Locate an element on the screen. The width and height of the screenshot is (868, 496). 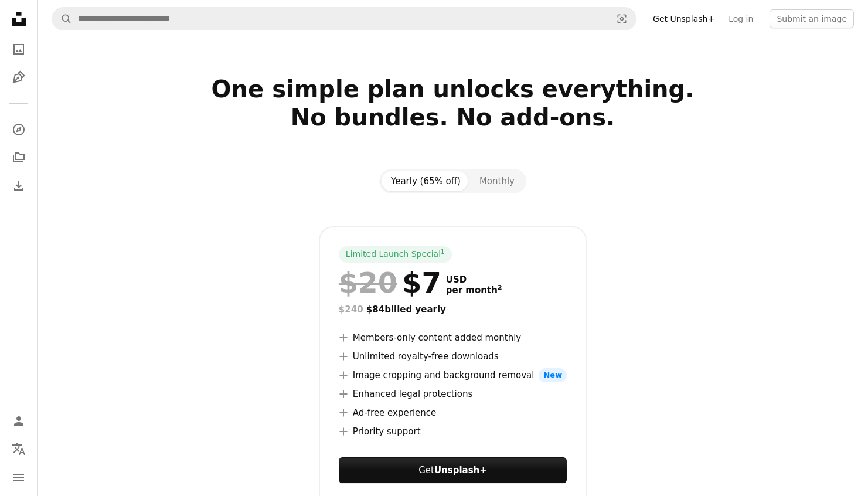
button: GetUnsplash+ is located at coordinates (452, 470).